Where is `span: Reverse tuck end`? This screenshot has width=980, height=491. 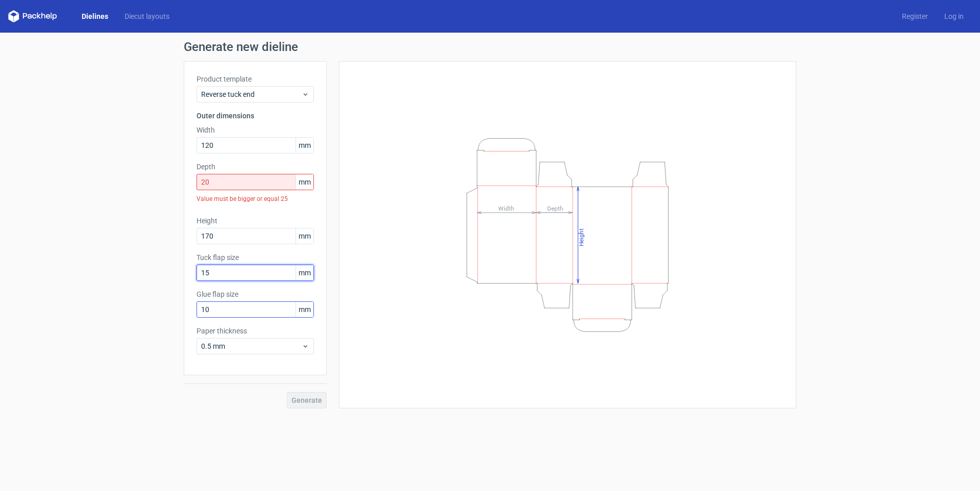 span: Reverse tuck end is located at coordinates (251, 94).